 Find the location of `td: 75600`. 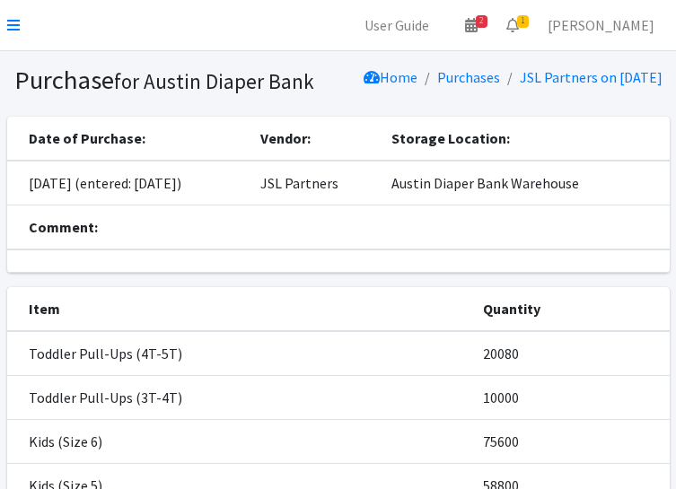

td: 75600 is located at coordinates (571, 441).